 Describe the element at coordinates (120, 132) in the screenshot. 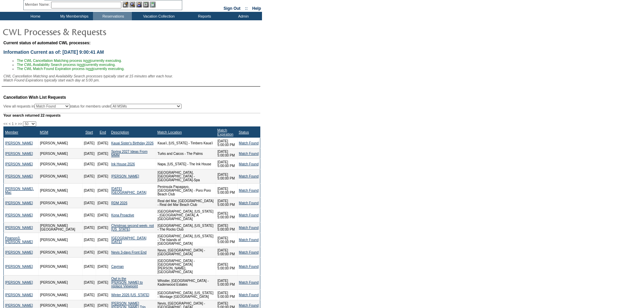

I see `a: Description` at that location.